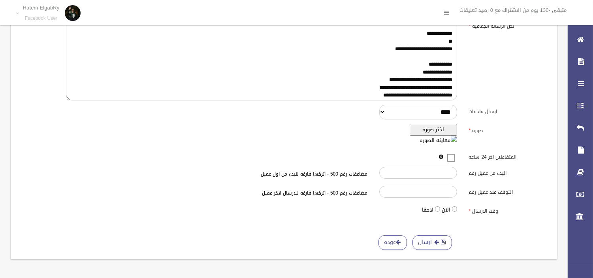  Describe the element at coordinates (41, 8) in the screenshot. I see `p: Hatem ElgabRy` at that location.